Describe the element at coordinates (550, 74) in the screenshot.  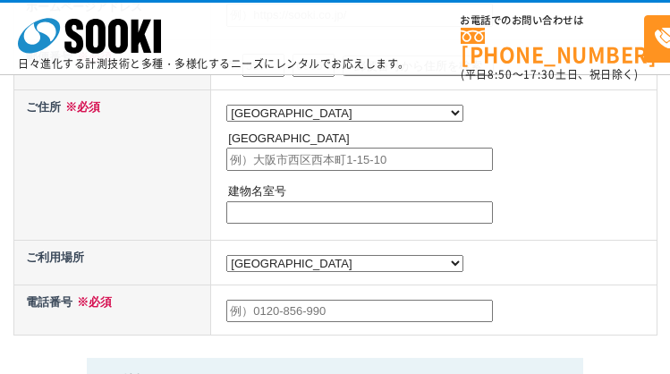
I see `span: (平日 ～ 土日、祝日除く)` at that location.